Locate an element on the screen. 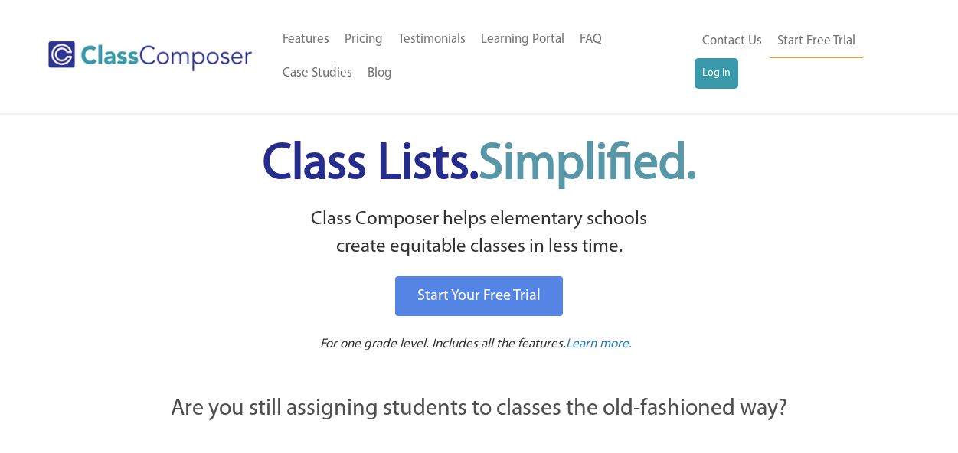 This screenshot has height=453, width=958. span: Simplified. is located at coordinates (587, 165).